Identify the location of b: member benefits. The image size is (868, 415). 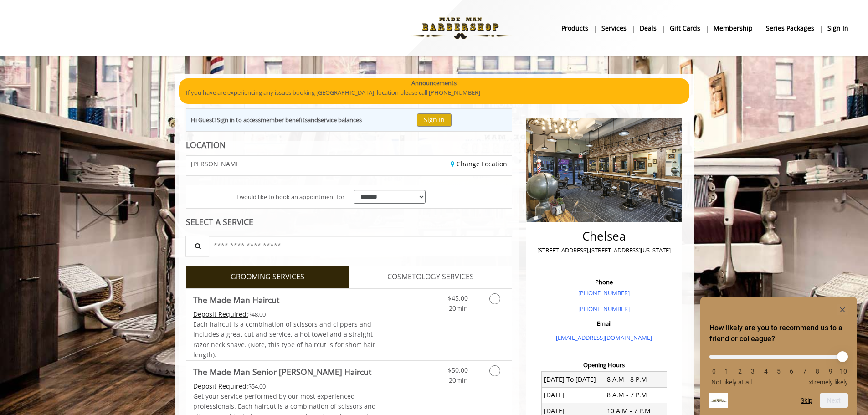
(284, 120).